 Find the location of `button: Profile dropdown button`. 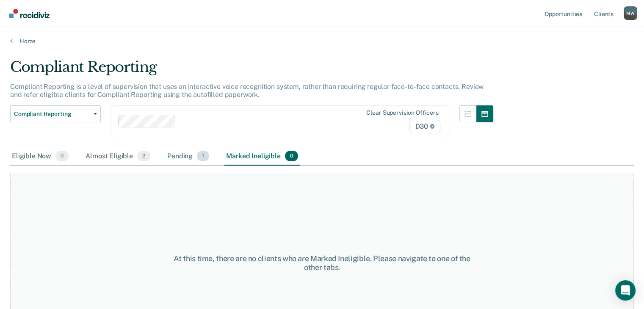

button: Profile dropdown button is located at coordinates (631, 13).